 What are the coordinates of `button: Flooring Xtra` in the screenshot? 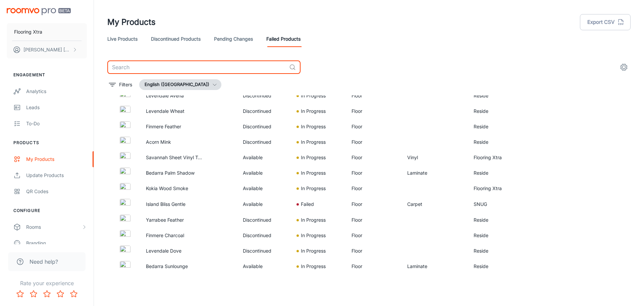 It's located at (47, 32).